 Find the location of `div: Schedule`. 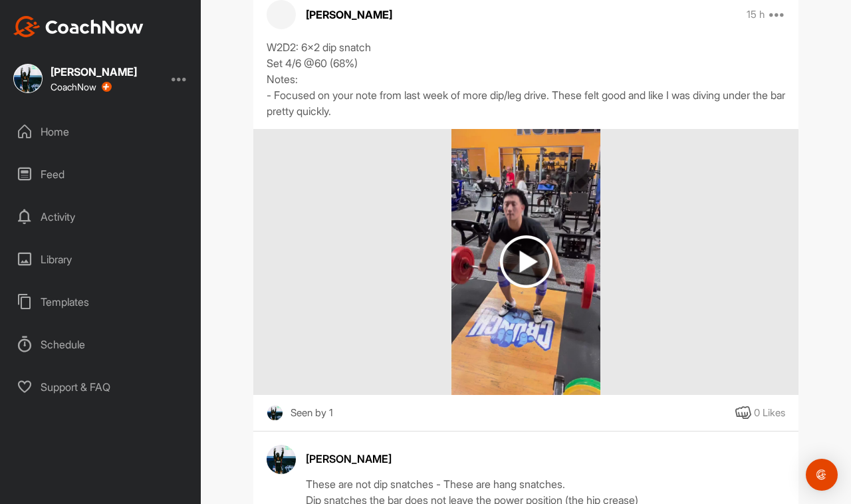

div: Schedule is located at coordinates (101, 344).